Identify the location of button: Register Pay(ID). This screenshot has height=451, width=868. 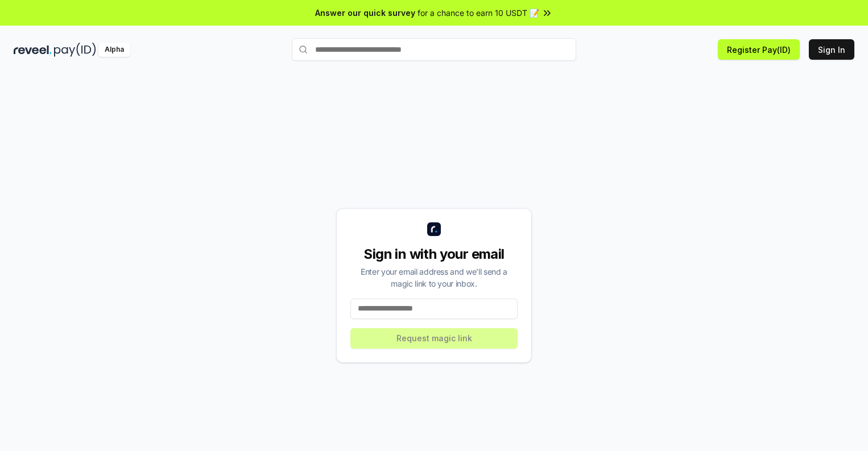
(759, 50).